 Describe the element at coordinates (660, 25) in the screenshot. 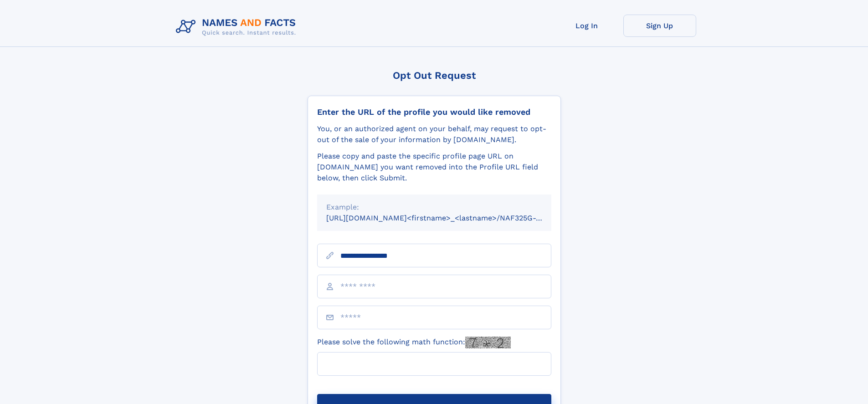

I see `a: Sign Up` at that location.